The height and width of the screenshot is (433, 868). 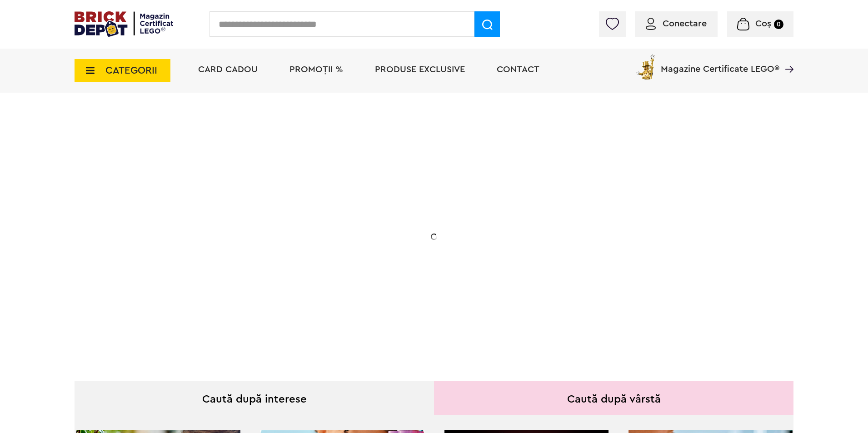 I want to click on div: Caută după interese, so click(x=254, y=398).